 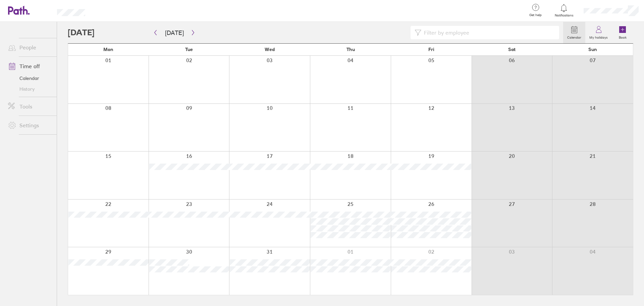 I want to click on a: Book, so click(x=623, y=33).